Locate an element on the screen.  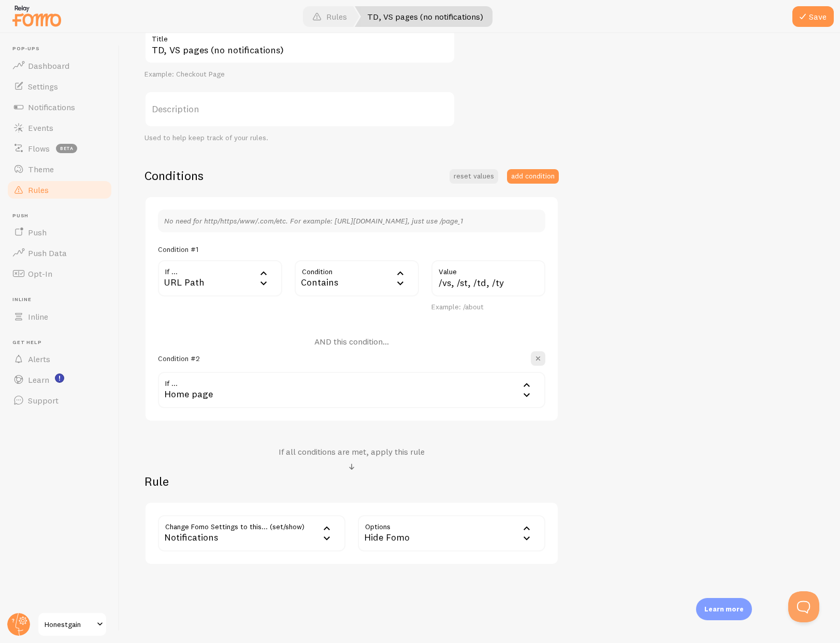
span: Opt-In is located at coordinates (40, 274).